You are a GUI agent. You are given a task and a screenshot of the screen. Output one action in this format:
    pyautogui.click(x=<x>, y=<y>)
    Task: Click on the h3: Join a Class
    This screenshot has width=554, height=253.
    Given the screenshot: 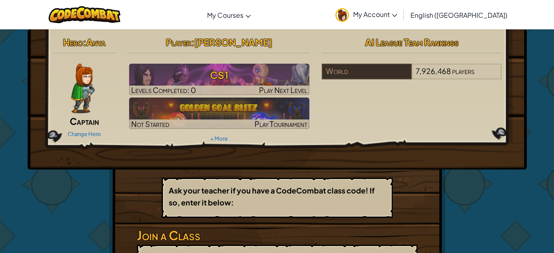 What is the action you would take?
    pyautogui.click(x=277, y=235)
    